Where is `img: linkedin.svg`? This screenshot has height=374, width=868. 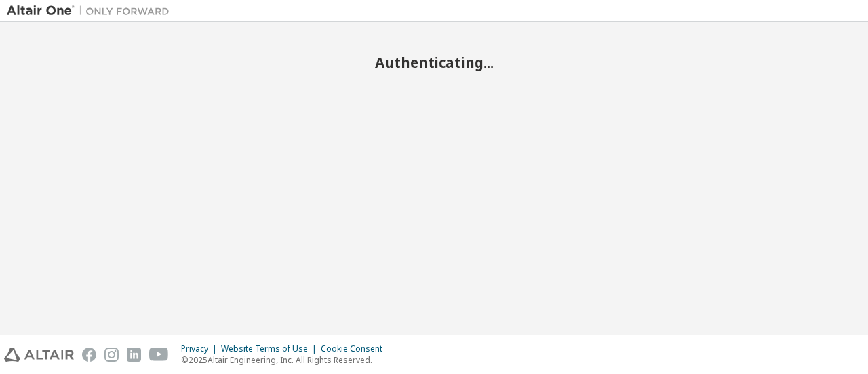
img: linkedin.svg is located at coordinates (134, 355).